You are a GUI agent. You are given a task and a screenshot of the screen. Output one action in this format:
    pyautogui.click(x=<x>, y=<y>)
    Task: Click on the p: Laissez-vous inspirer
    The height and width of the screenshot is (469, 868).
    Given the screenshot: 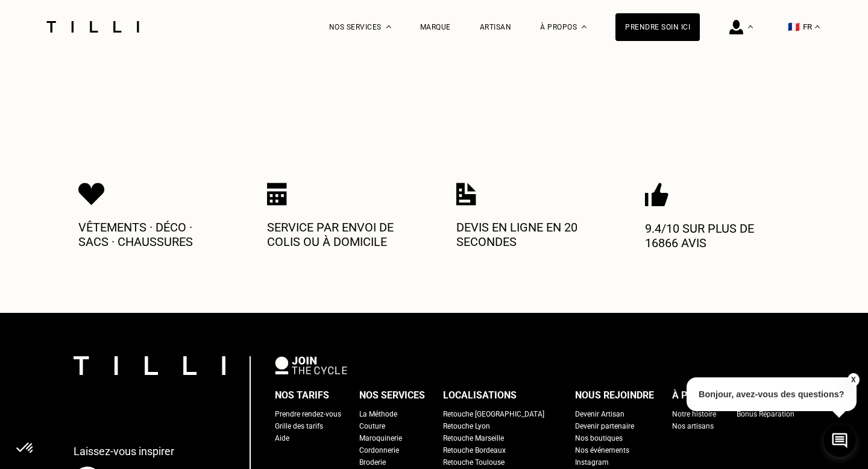 What is the action you would take?
    pyautogui.click(x=124, y=451)
    